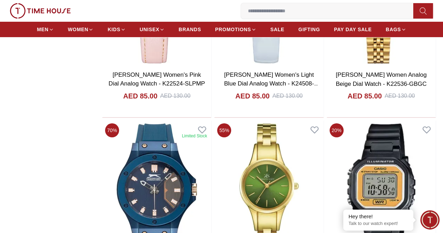  Describe the element at coordinates (353, 29) in the screenshot. I see `a: PAY DAY SALE` at that location.